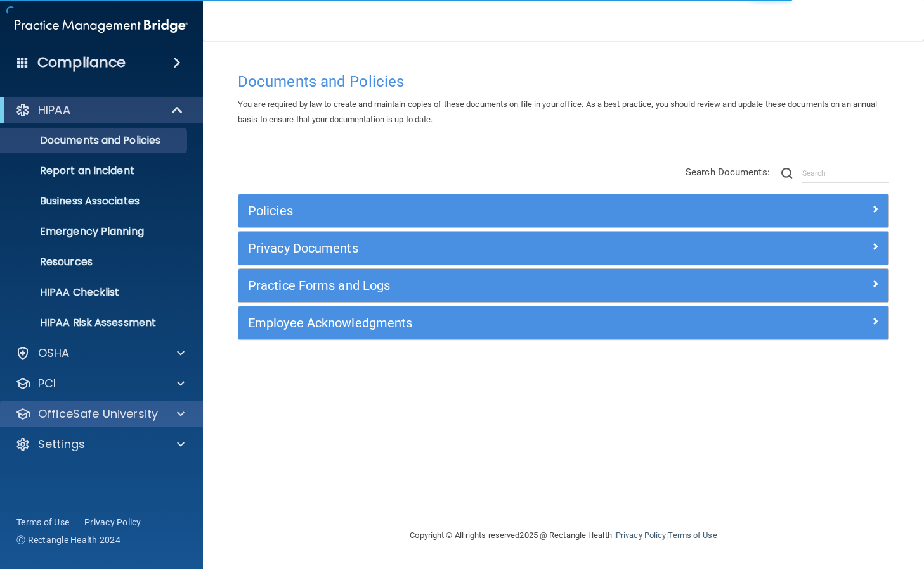  What do you see at coordinates (564, 535) in the screenshot?
I see `div: Copyright © All rights reserved 2025 @ Rectangle Health | |` at bounding box center [564, 535].